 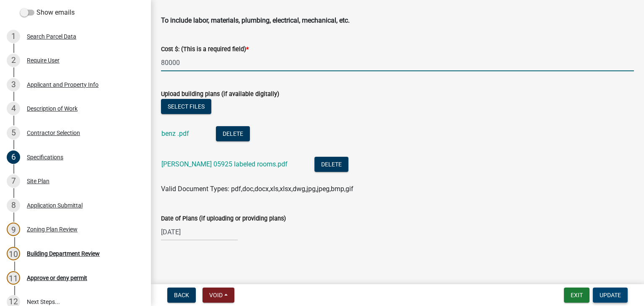 What do you see at coordinates (38, 181) in the screenshot?
I see `div: Site Plan` at bounding box center [38, 181].